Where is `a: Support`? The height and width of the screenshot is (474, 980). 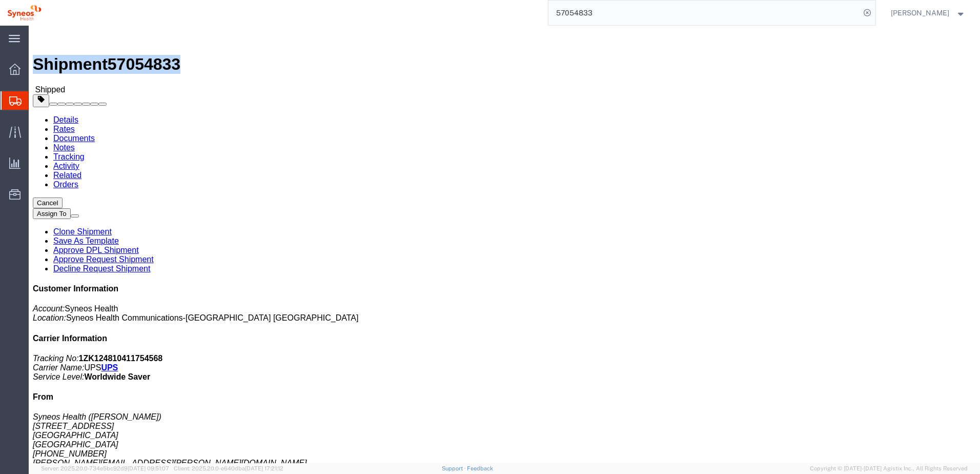
a: Support is located at coordinates (455, 469).